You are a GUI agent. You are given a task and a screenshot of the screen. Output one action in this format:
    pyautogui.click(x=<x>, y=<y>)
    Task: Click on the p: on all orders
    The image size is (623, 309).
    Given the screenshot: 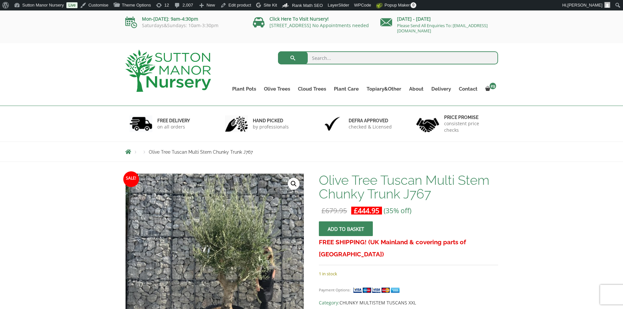 What is the action you would take?
    pyautogui.click(x=174, y=127)
    